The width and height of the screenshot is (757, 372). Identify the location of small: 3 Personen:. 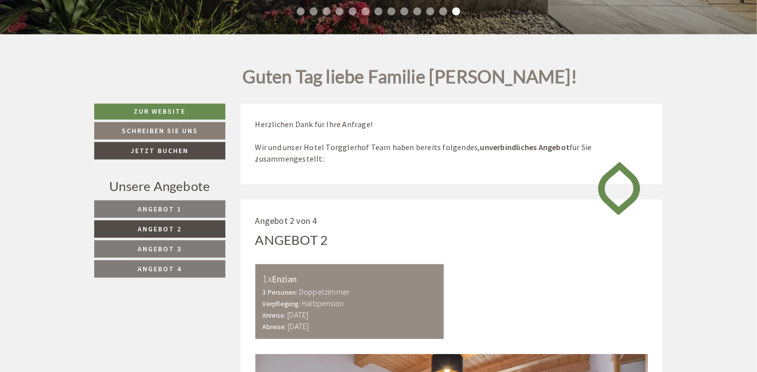
(280, 292).